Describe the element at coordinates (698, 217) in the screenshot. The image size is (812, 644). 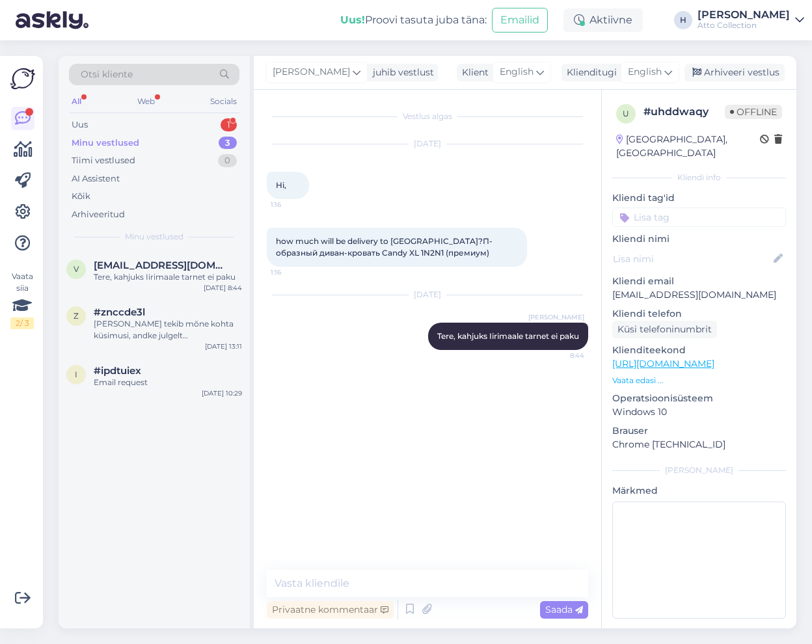
I see `input: Lisa tag` at that location.